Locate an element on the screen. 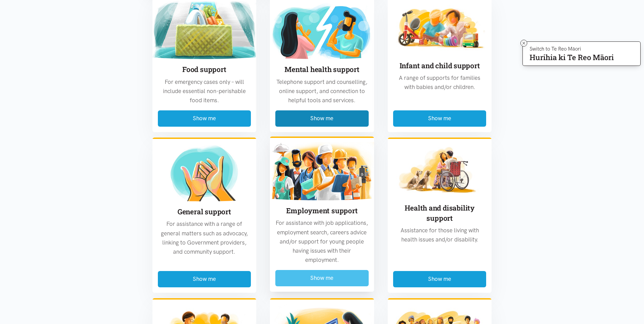 The image size is (644, 324). h3: Health and disability support is located at coordinates (439, 213).